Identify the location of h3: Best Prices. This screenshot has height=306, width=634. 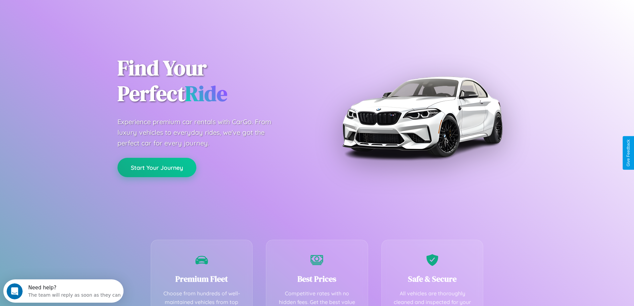
(317, 279).